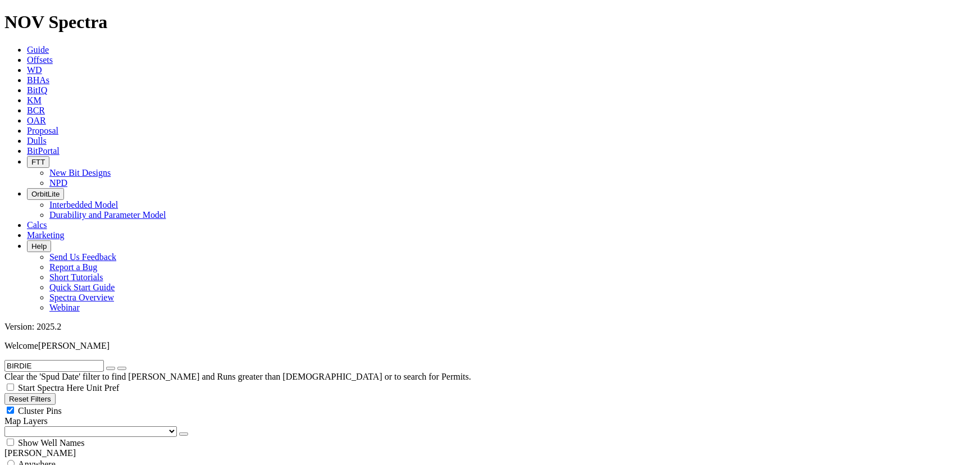 This screenshot has height=465, width=980. What do you see at coordinates (43, 150) in the screenshot?
I see `span: BitPortal` at bounding box center [43, 150].